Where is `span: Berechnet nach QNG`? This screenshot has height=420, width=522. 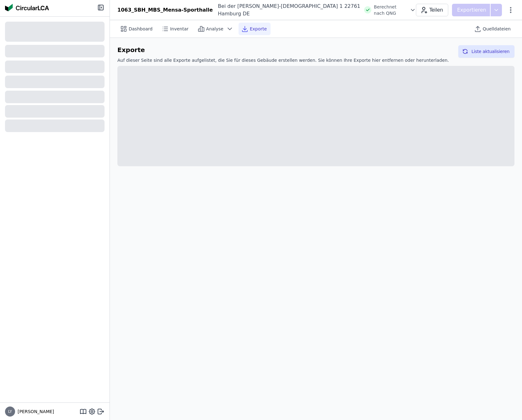
span: Berechnet nach QNG is located at coordinates (391, 10).